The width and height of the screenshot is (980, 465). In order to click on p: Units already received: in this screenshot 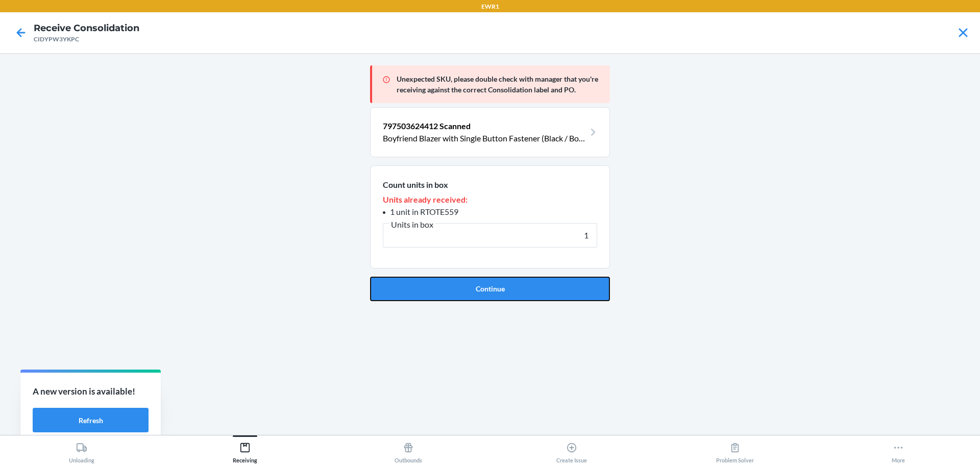, I will do `click(490, 199)`.